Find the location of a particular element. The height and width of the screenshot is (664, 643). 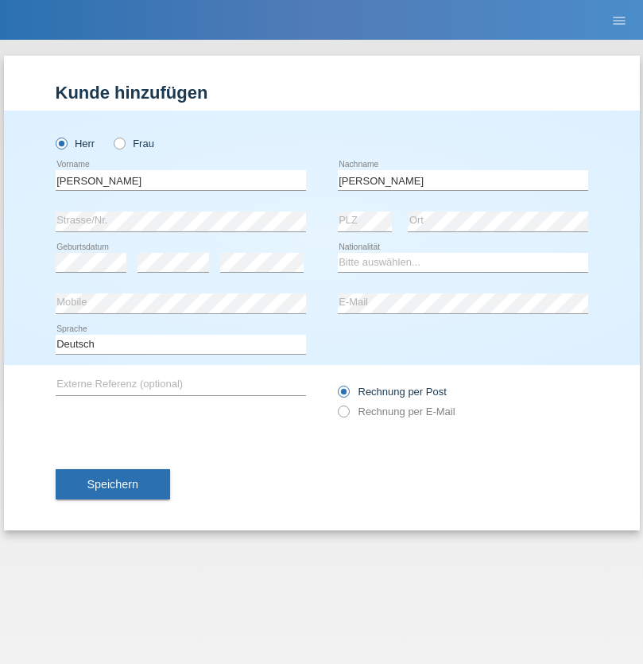

input: Herr is located at coordinates (60, 142).